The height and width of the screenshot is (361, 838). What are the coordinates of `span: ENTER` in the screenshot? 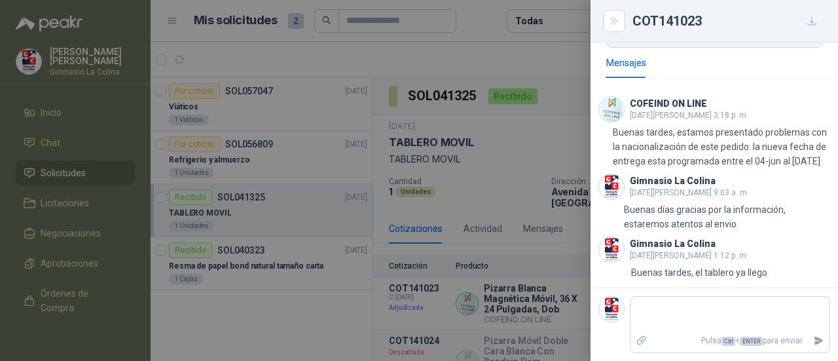 It's located at (751, 341).